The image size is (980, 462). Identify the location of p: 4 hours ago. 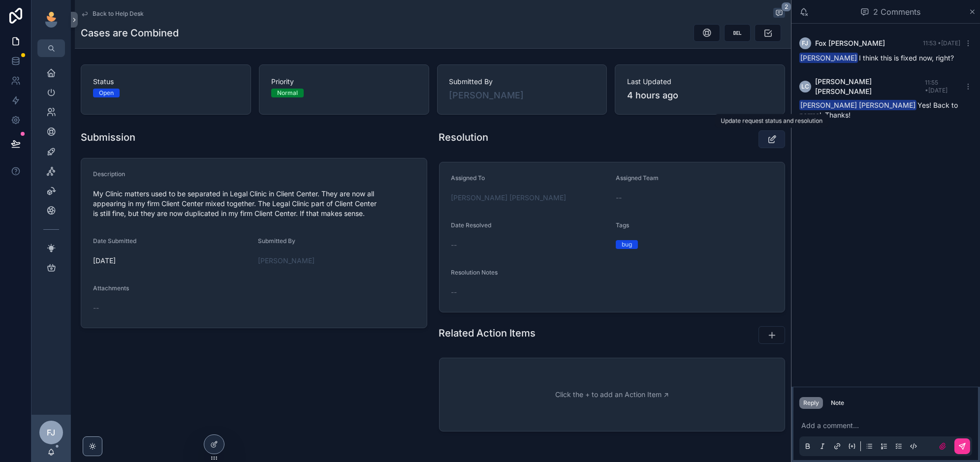
(653, 95).